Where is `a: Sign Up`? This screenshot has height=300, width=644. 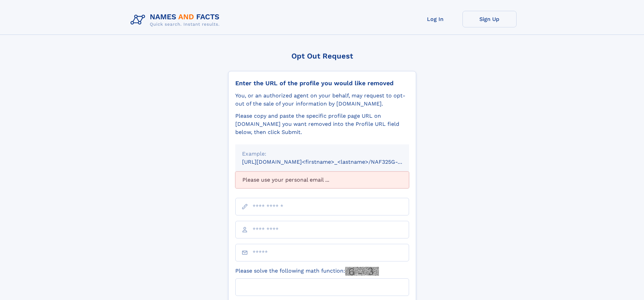
a: Sign Up is located at coordinates (489, 19).